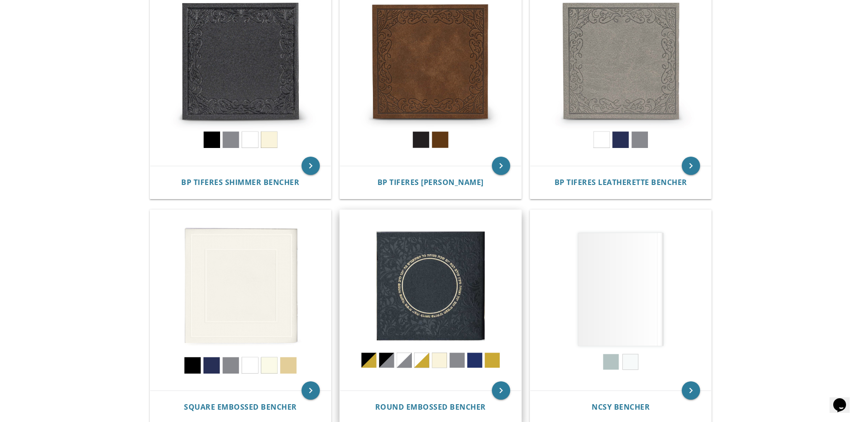 This screenshot has width=868, height=422. What do you see at coordinates (240, 407) in the screenshot?
I see `a: Square Embossed Bencher` at bounding box center [240, 407].